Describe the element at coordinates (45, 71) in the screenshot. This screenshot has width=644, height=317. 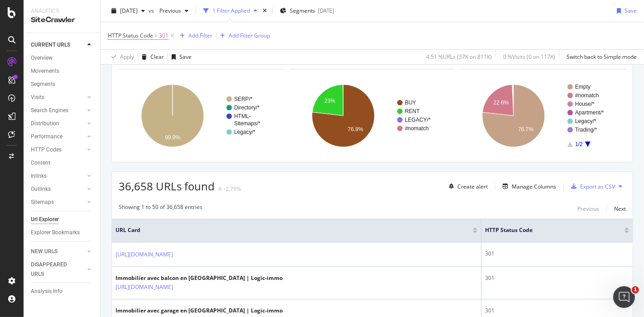
I see `div: Movements` at that location.